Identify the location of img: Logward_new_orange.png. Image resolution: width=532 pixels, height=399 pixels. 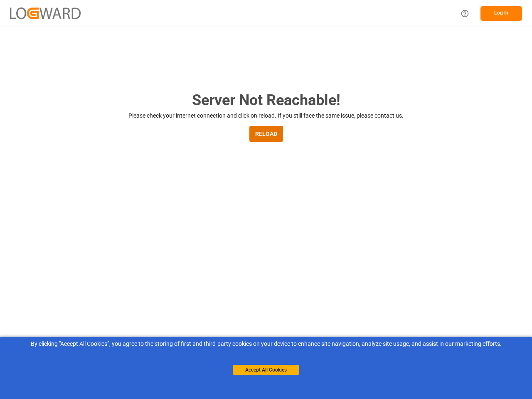
(46, 13).